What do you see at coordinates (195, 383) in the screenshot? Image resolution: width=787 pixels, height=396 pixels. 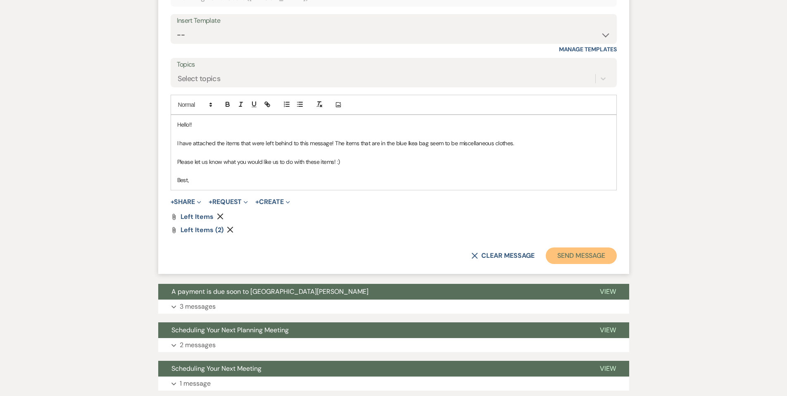 I see `p: 1 message` at bounding box center [195, 383].